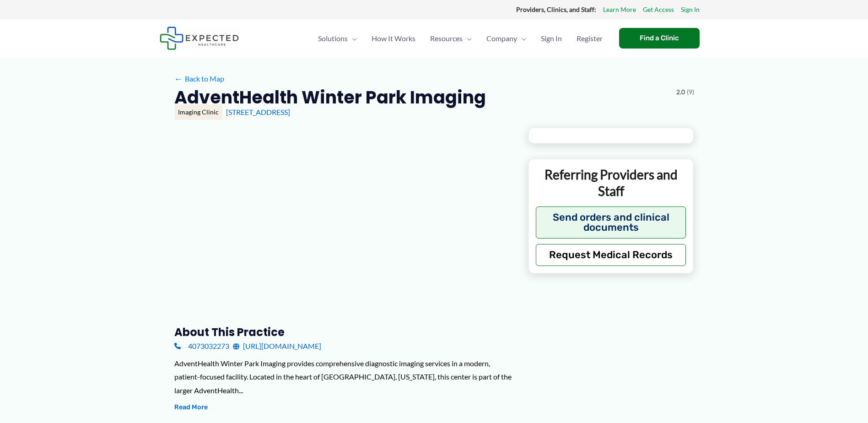 This screenshot has width=868, height=423. What do you see at coordinates (659, 38) in the screenshot?
I see `div: Find a Clinic` at bounding box center [659, 38].